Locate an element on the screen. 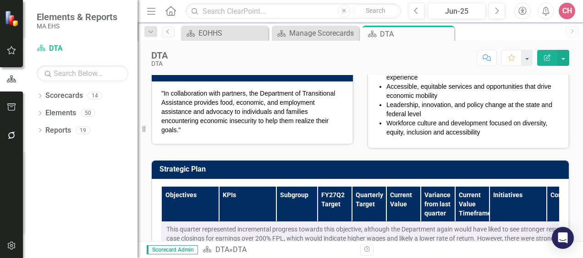 The image size is (583, 258). div: Jun-25 is located at coordinates (456, 11).